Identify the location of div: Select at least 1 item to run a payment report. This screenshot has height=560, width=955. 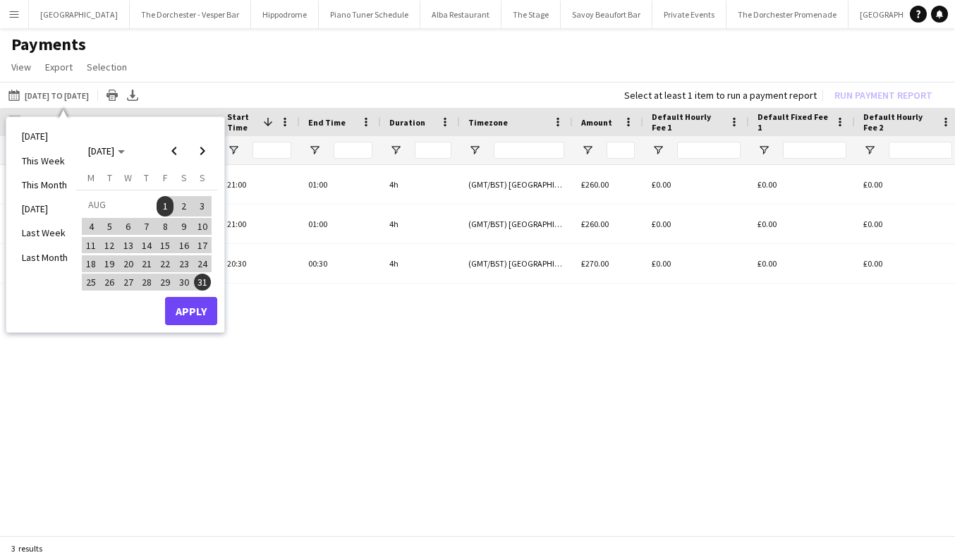
(720, 95).